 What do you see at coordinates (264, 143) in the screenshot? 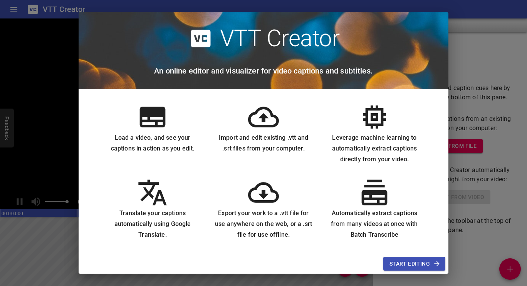
I see `h6: Import and edit existing .vtt and .srt files from your computer.` at bounding box center [264, 143].